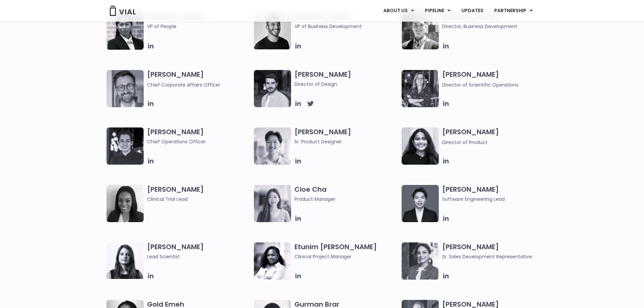 This screenshot has width=644, height=308. Describe the element at coordinates (346, 257) in the screenshot. I see `span: Clinical Project Manager` at that location.